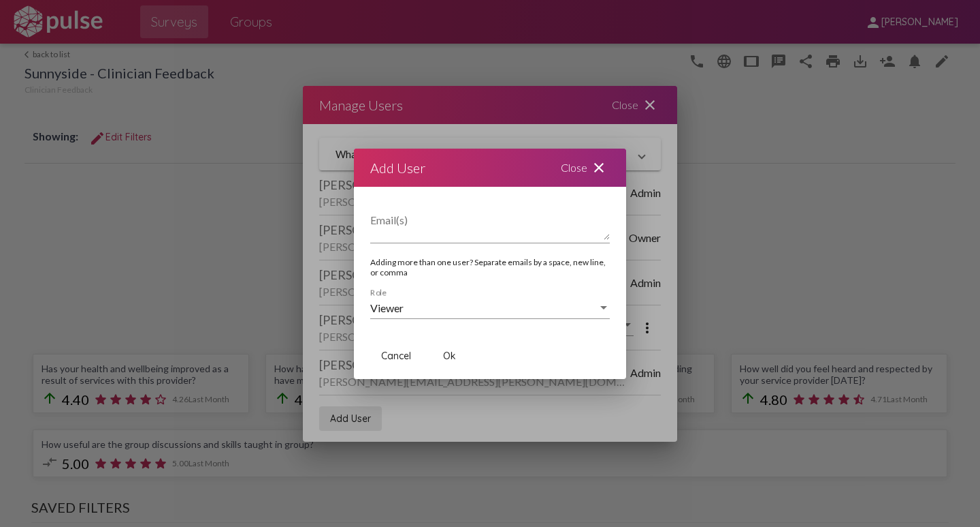  I want to click on span: Ok, so click(449, 355).